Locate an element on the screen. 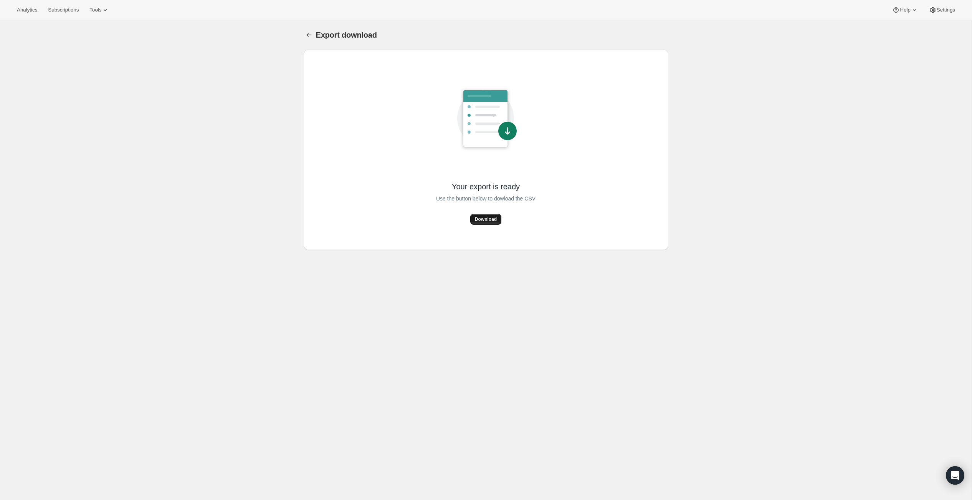 The width and height of the screenshot is (972, 500). button: Settings is located at coordinates (942, 10).